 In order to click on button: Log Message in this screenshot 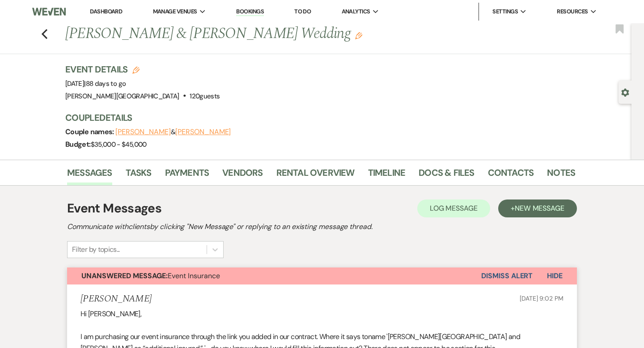, I will do `click(454, 208)`.